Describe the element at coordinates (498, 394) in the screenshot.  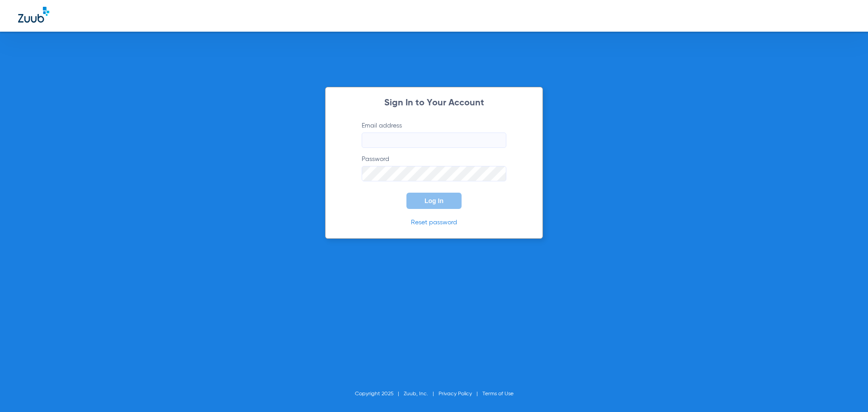
I see `a: Terms of Use` at that location.